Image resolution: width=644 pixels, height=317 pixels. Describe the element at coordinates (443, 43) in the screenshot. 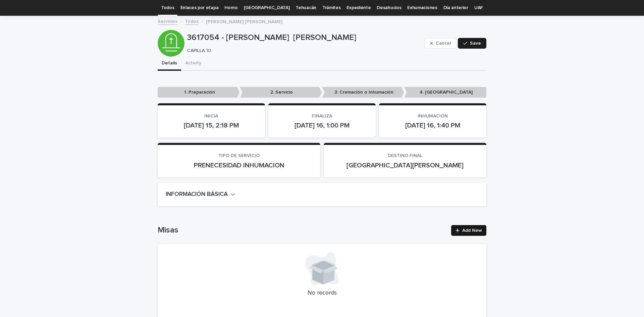

I see `span: Cancel` at that location.